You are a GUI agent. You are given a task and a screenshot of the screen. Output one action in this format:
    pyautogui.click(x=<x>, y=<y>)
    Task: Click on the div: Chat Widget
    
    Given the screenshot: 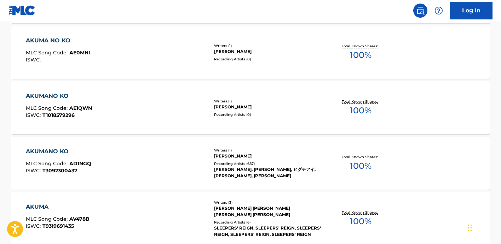 What is the action you would take?
    pyautogui.click(x=483, y=227)
    